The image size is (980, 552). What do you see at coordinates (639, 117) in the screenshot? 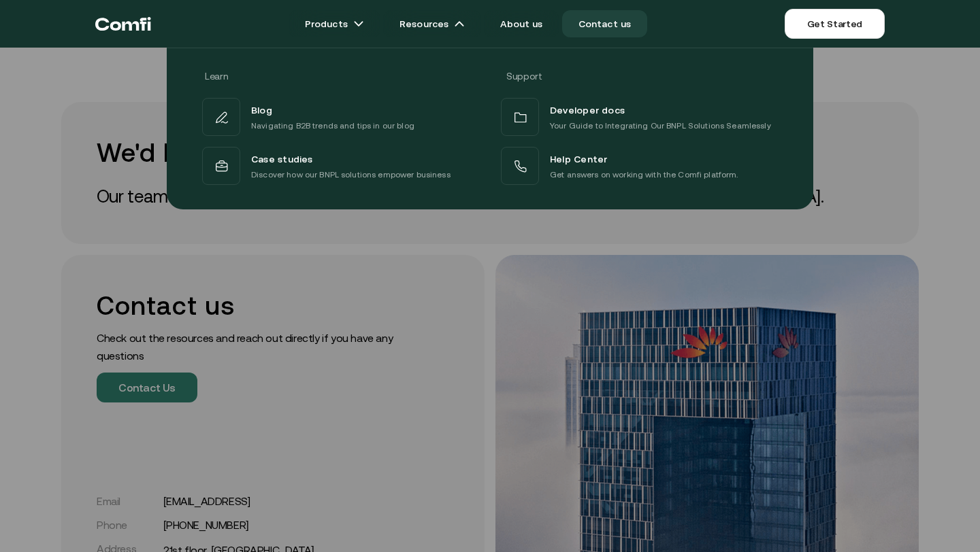
I see `a: Developer docsYour Guide to Integrating Our BNPL Solutions Seamlessly` at bounding box center [639, 117].